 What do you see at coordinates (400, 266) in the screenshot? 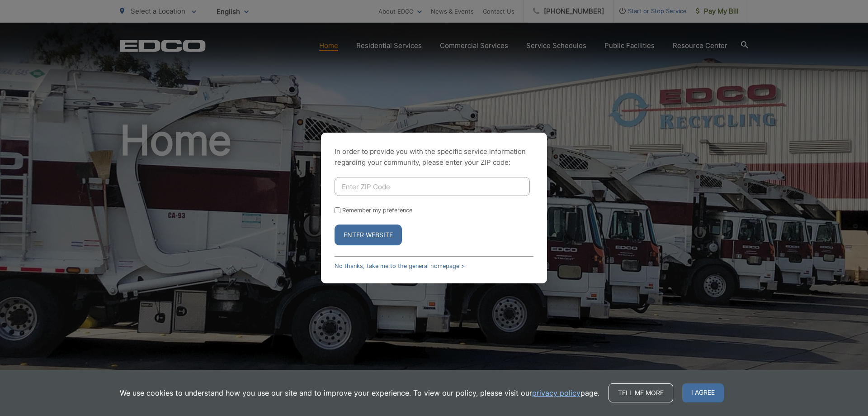
I see `a: No thanks, take me to the general homepage >` at bounding box center [400, 266].